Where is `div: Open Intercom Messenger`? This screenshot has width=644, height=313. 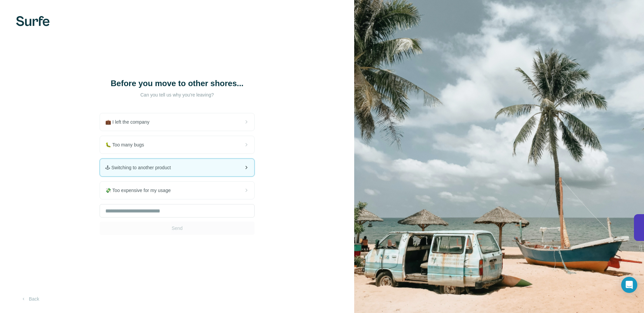 div: Open Intercom Messenger is located at coordinates (629, 285).